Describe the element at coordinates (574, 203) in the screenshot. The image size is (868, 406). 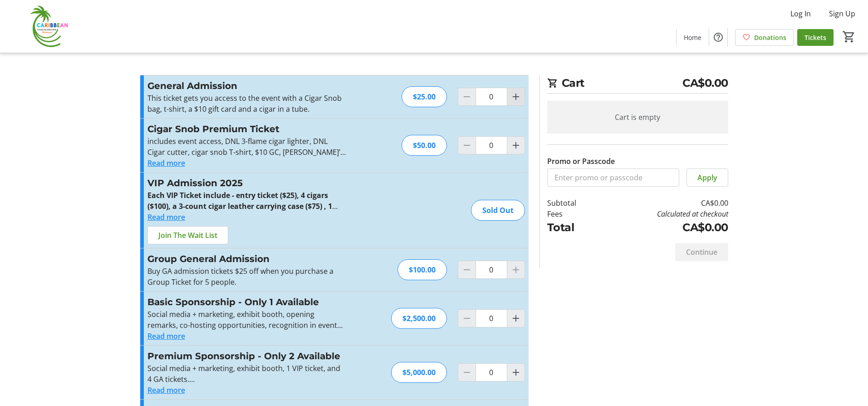
I see `td: Subtotal` at that location.